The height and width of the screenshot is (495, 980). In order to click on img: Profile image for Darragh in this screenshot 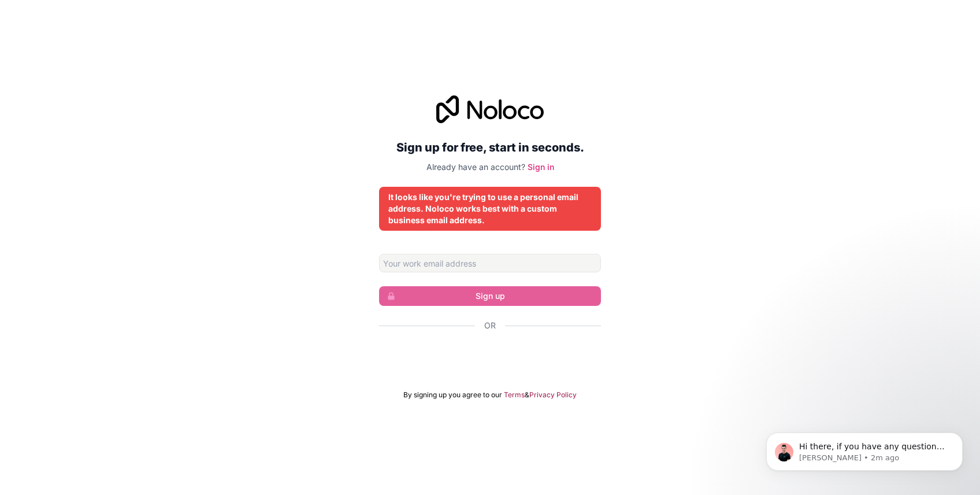, I will do `click(35, 44)`.